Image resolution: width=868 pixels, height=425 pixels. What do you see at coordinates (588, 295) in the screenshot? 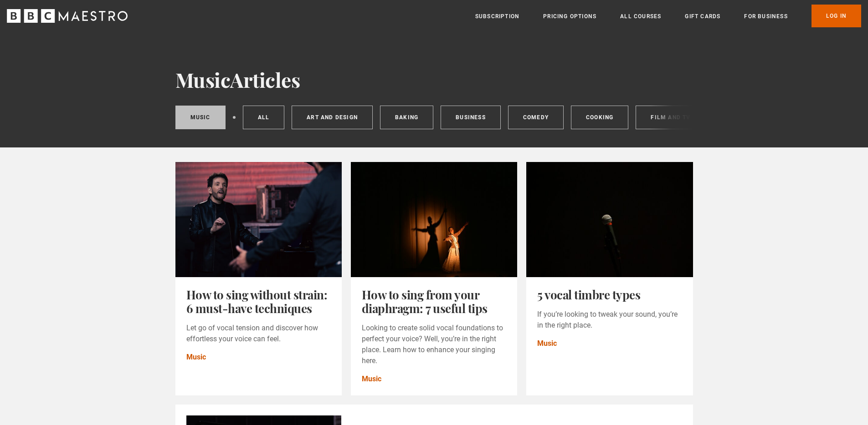
I see `a: 5 vocal timbre types` at bounding box center [588, 295].